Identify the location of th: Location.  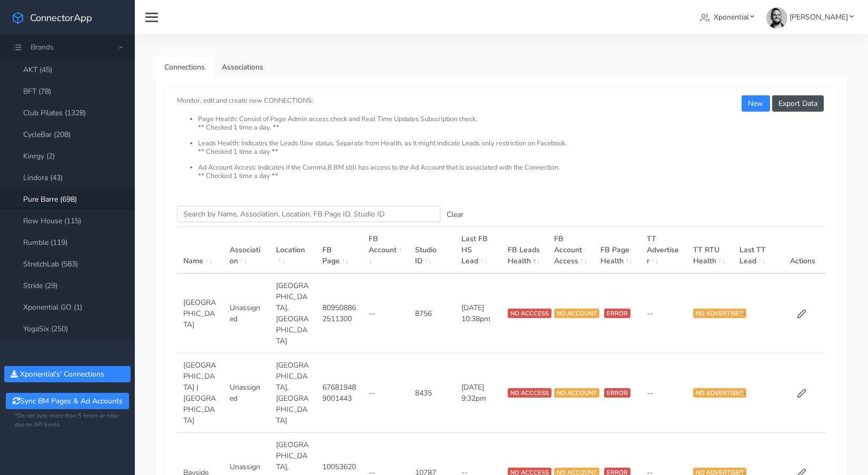
(293, 250).